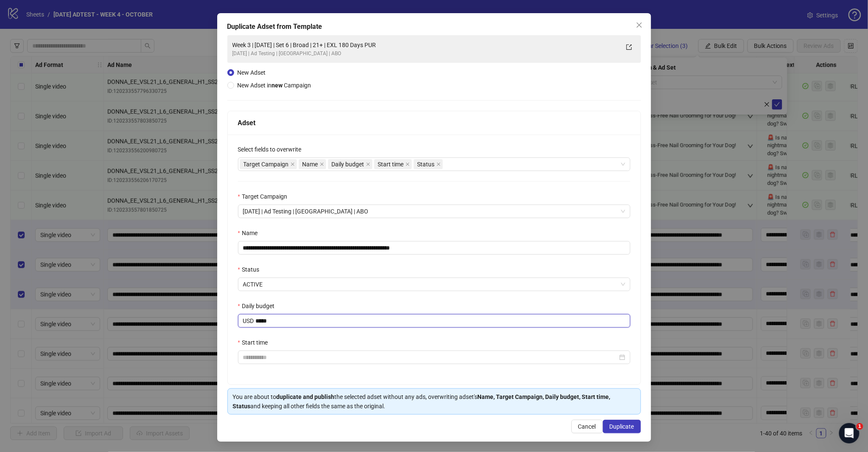  What do you see at coordinates (434, 248) in the screenshot?
I see `input: Name` at bounding box center [434, 248].